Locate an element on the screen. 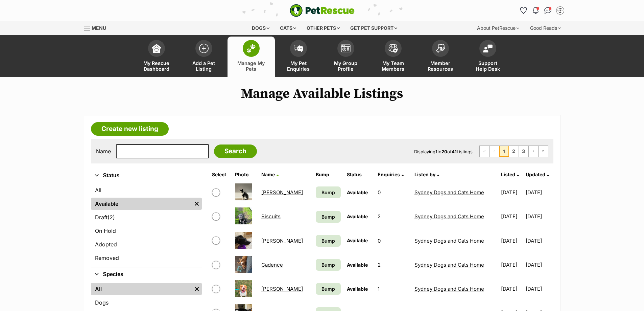  a: Removed is located at coordinates (146, 258).